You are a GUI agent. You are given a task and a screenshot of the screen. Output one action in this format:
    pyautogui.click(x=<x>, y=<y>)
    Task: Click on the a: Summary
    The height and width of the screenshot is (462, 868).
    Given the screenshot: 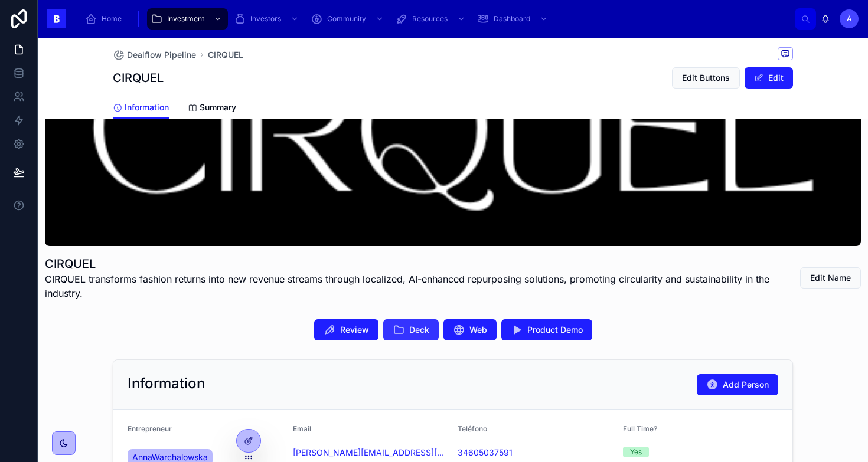 What is the action you would take?
    pyautogui.click(x=212, y=108)
    